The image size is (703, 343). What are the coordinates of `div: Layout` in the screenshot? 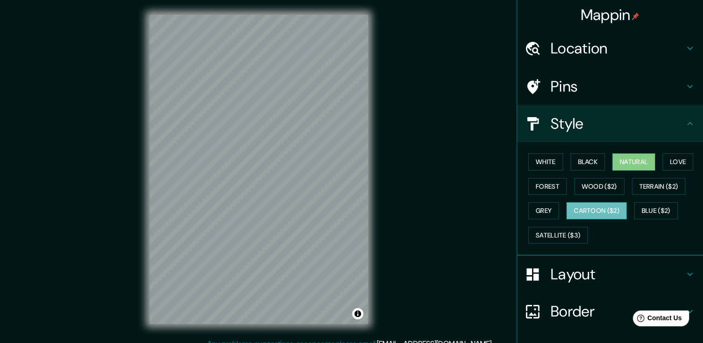 It's located at (610, 274).